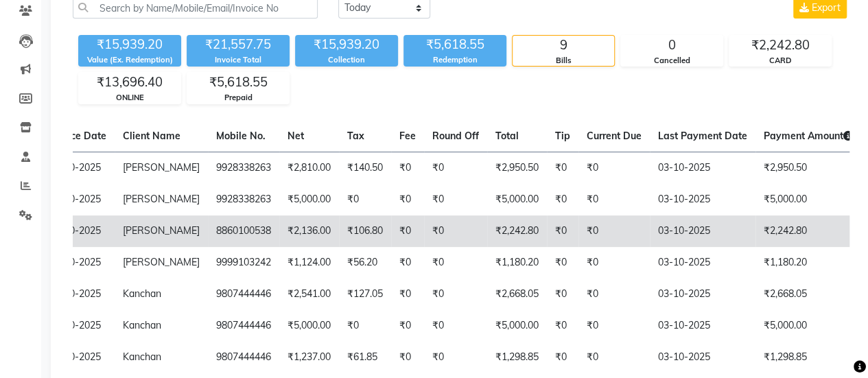  Describe the element at coordinates (563, 45) in the screenshot. I see `div: 9` at that location.